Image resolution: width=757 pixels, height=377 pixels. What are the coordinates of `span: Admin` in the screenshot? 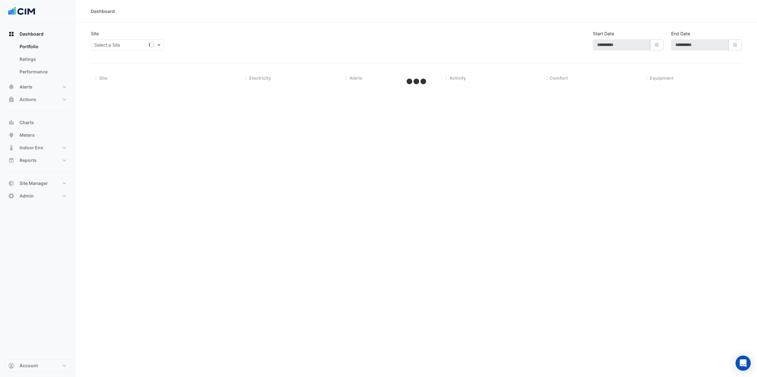 It's located at (26, 196).